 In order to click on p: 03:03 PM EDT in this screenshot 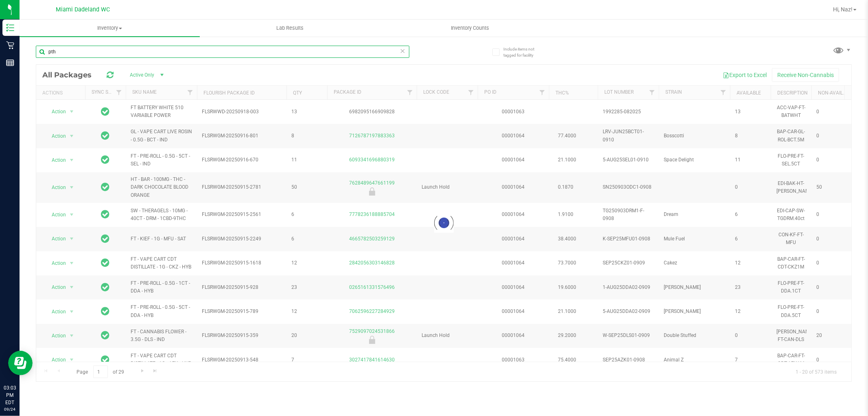, I will do `click(10, 395)`.